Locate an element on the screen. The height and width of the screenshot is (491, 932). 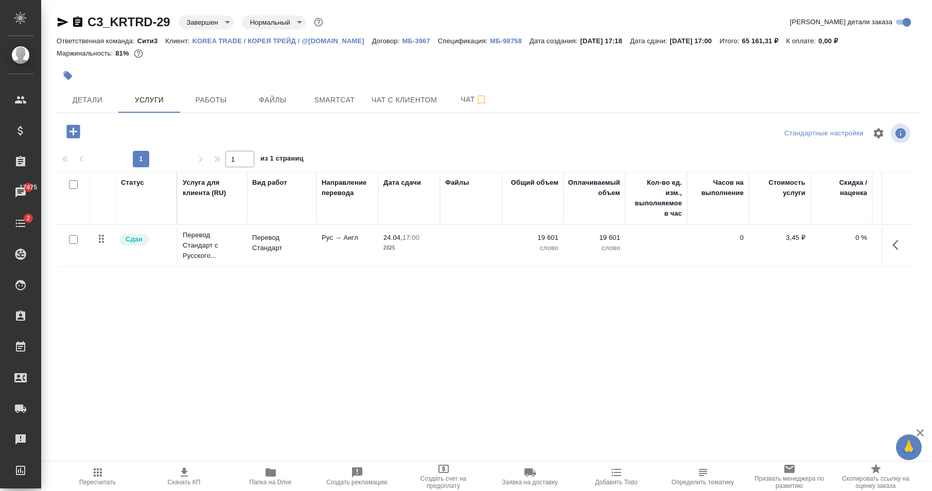
p: Сити3 is located at coordinates (151, 41).